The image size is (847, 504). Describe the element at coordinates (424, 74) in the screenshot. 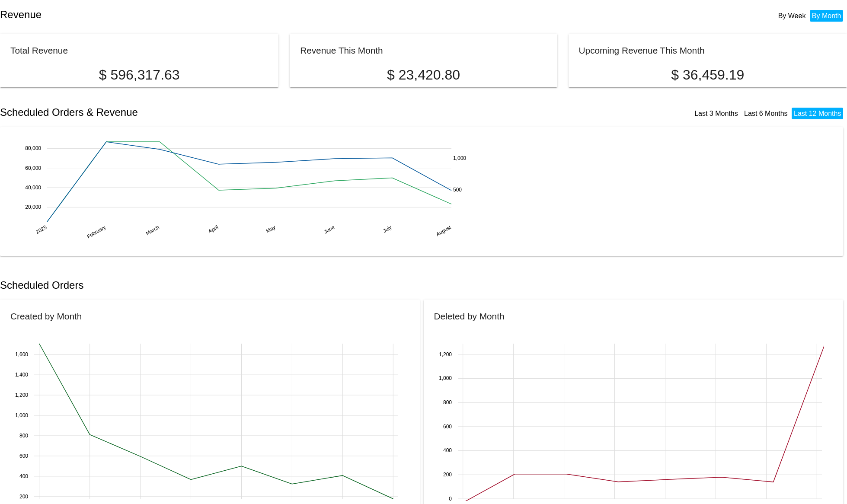

I see `p: $ 23,420.80` at that location.